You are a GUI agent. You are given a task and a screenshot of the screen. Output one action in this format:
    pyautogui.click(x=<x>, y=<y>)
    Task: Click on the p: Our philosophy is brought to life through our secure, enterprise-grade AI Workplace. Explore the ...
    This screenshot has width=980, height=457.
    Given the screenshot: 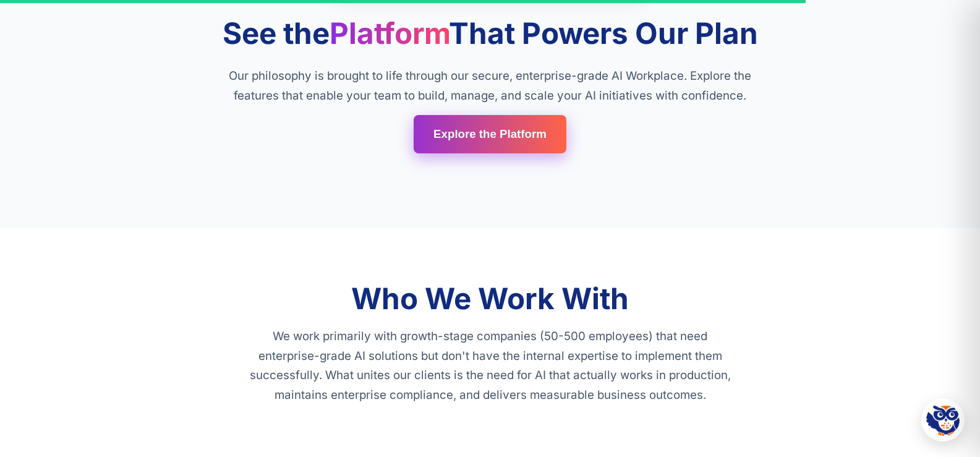 What is the action you would take?
    pyautogui.click(x=490, y=86)
    